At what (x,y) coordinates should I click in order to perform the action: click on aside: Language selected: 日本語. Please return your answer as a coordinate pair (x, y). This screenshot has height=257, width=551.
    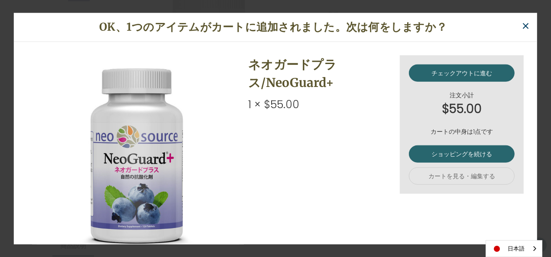
    Looking at the image, I should click on (514, 249).